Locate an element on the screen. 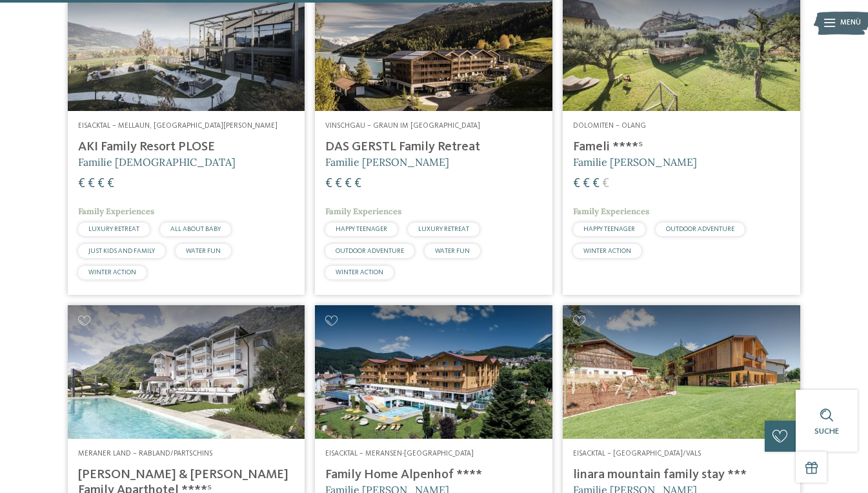 This screenshot has width=868, height=493. span: JUST KIDS AND FAMILY is located at coordinates (122, 251).